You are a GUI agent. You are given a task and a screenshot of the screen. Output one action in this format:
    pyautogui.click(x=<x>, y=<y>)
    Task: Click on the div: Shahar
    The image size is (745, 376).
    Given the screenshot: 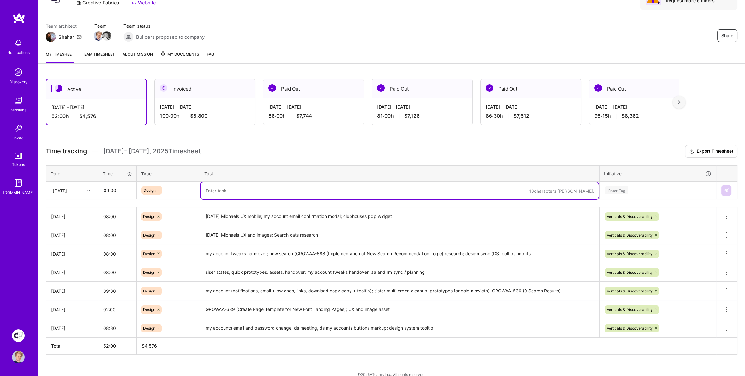 What is the action you would take?
    pyautogui.click(x=66, y=37)
    